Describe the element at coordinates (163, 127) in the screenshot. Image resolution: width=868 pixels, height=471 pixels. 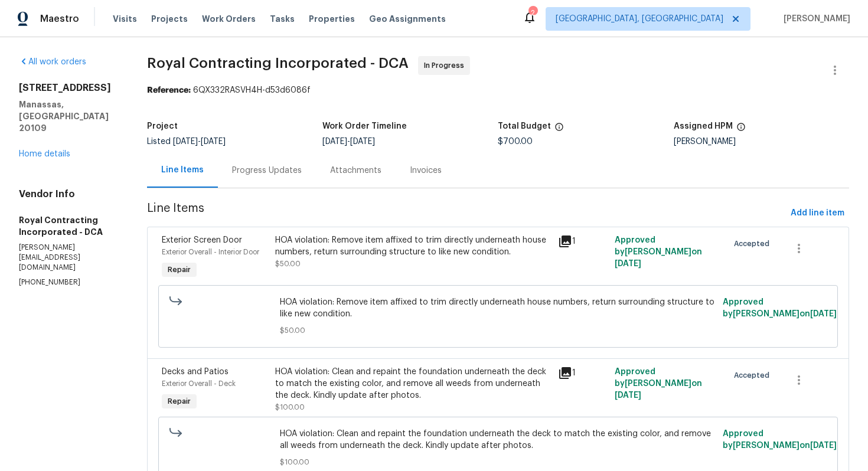
I see `h5: Project` at that location.